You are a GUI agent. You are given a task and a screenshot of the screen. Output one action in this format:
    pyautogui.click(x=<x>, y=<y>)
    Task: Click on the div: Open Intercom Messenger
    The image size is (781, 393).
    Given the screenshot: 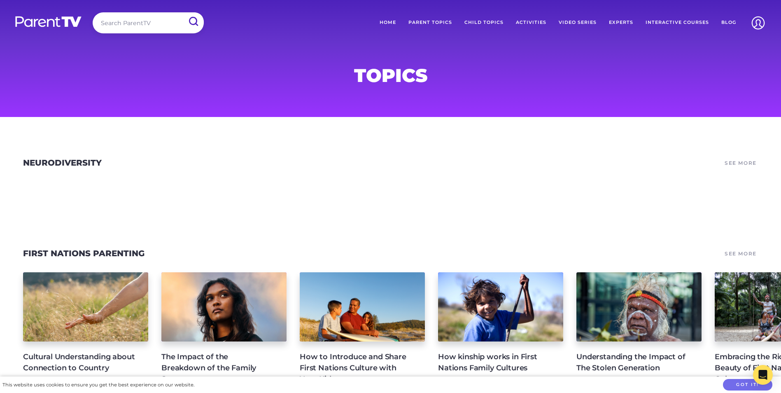 What is the action you would take?
    pyautogui.click(x=763, y=375)
    